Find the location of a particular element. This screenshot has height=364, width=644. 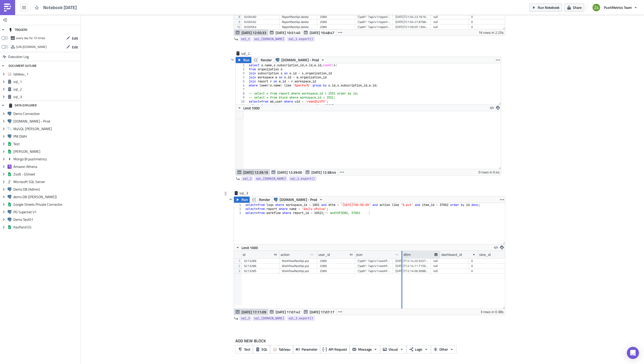

button: Edit is located at coordinates (72, 38).